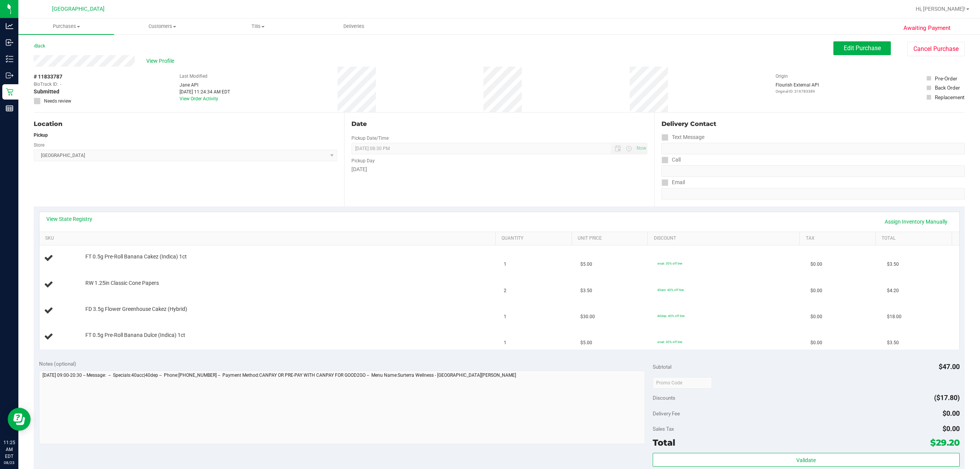  What do you see at coordinates (69, 219) in the screenshot?
I see `a: View State Registry` at bounding box center [69, 219].